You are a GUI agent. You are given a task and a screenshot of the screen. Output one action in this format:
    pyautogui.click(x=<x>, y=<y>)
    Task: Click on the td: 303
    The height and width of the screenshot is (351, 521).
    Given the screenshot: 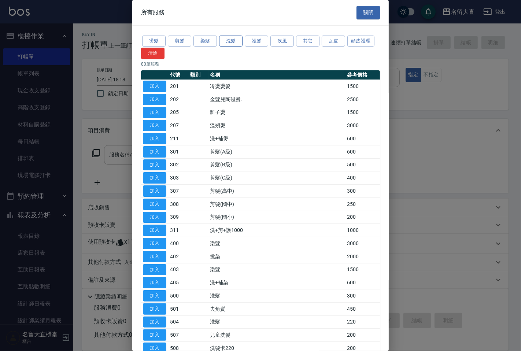 What is the action you would take?
    pyautogui.click(x=178, y=178)
    